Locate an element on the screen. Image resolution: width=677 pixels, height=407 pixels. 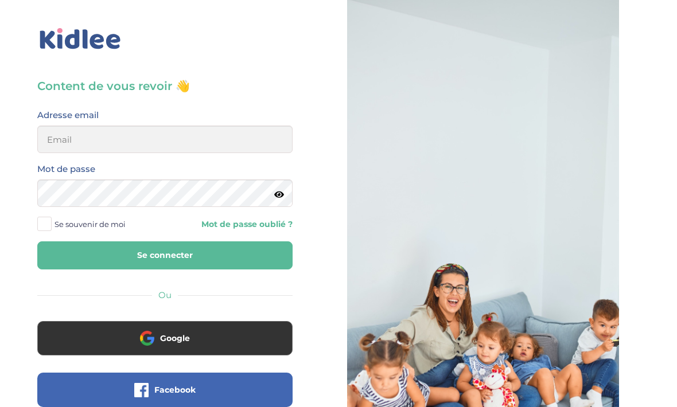
input: Email is located at coordinates (165, 139).